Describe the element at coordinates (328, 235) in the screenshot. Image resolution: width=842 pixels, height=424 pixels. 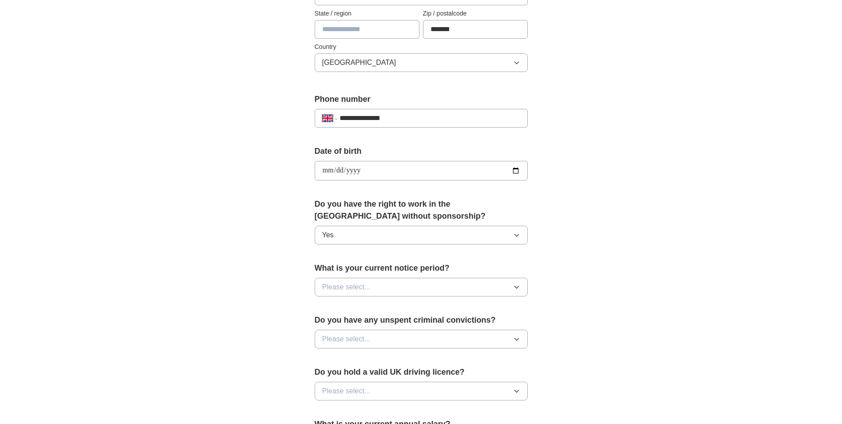
I see `span: Yes` at that location.